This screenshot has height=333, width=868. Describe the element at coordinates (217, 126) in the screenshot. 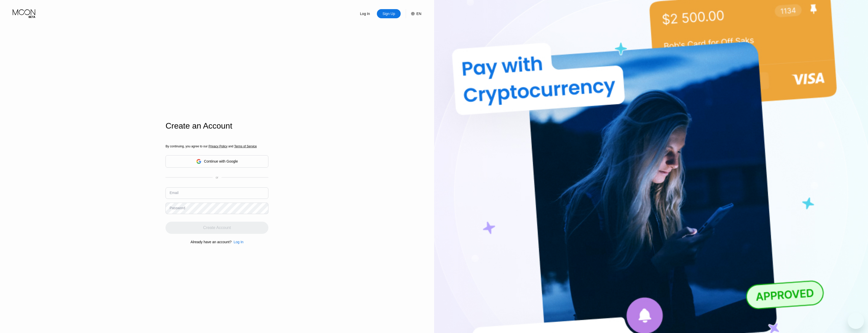

I see `div: Create an Account` at that location.